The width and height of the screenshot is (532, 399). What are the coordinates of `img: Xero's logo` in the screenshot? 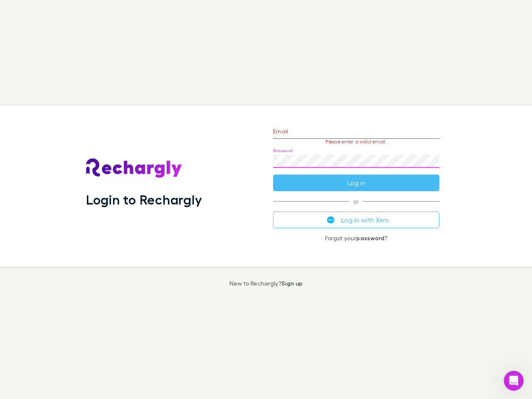 It's located at (331, 220).